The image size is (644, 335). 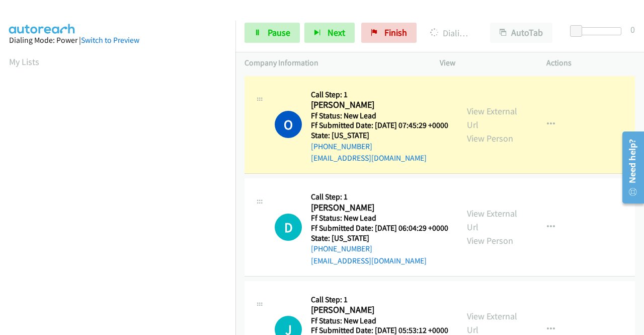 I want to click on div: Open Resource Center, so click(x=17, y=40).